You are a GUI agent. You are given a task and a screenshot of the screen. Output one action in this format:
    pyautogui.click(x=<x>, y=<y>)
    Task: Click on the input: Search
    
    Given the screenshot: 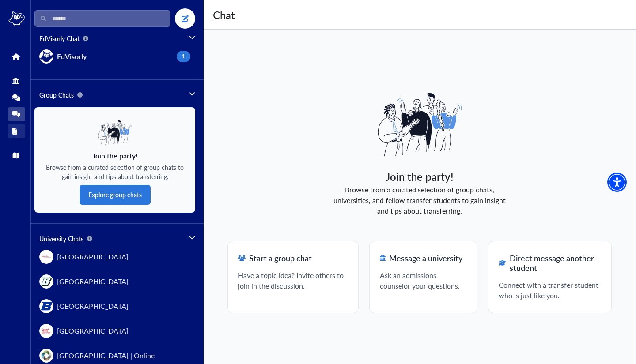 What is the action you would take?
    pyautogui.click(x=102, y=18)
    